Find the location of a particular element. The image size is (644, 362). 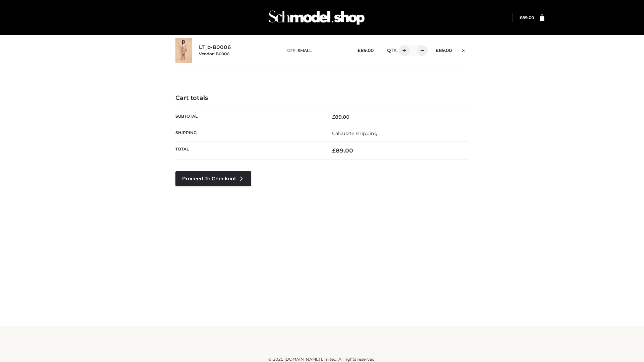

span: SMALL is located at coordinates (304, 50).